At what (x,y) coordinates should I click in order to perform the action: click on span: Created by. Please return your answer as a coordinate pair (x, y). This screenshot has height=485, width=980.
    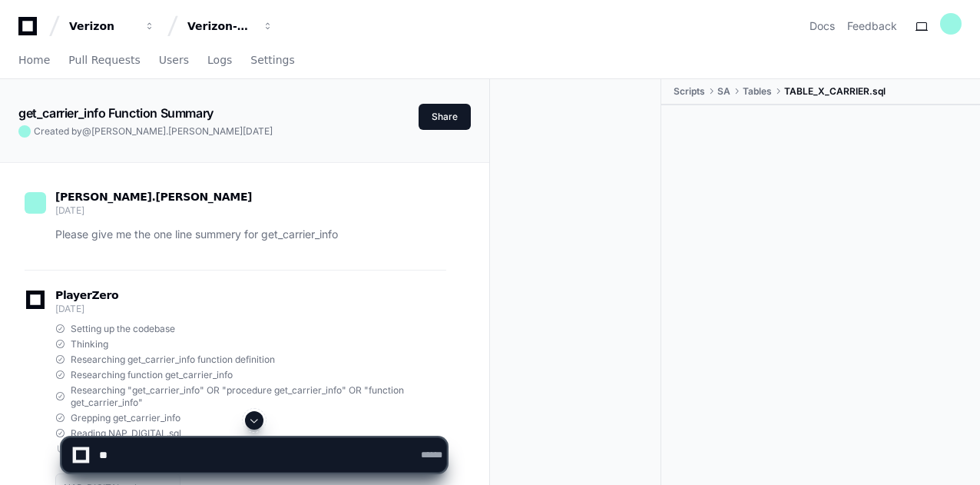
    Looking at the image, I should click on (153, 131).